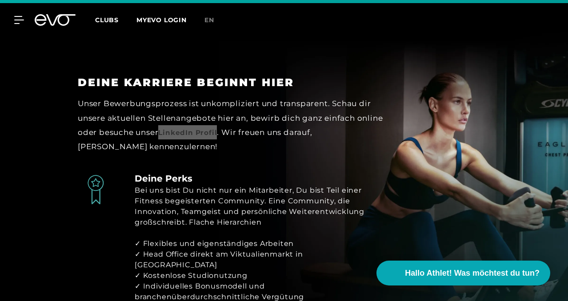 Image resolution: width=568 pixels, height=301 pixels. I want to click on a: Clubs, so click(116, 20).